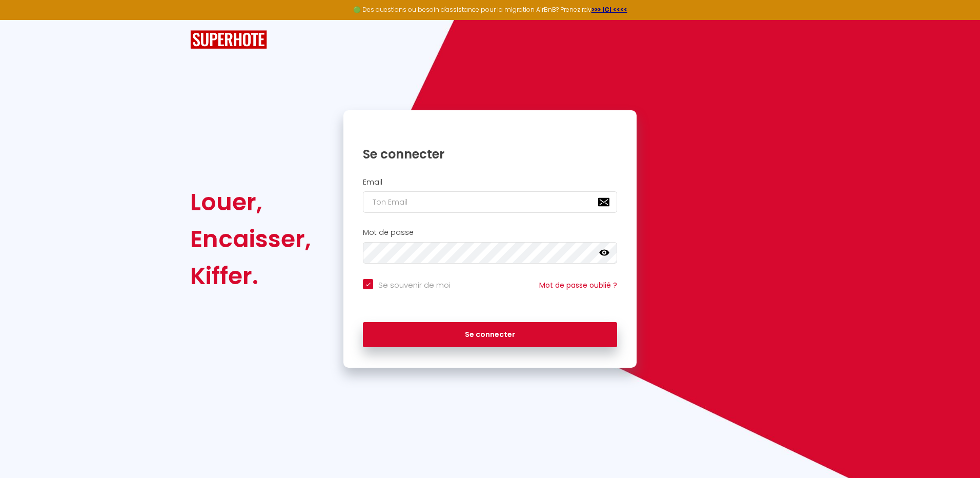  What do you see at coordinates (490, 154) in the screenshot?
I see `h1: Se connecter` at bounding box center [490, 154].